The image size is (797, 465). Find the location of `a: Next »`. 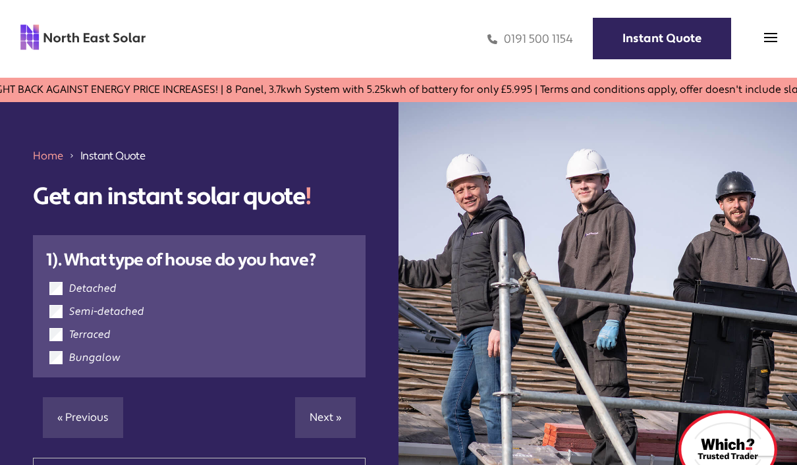

a: Next » is located at coordinates (325, 418).